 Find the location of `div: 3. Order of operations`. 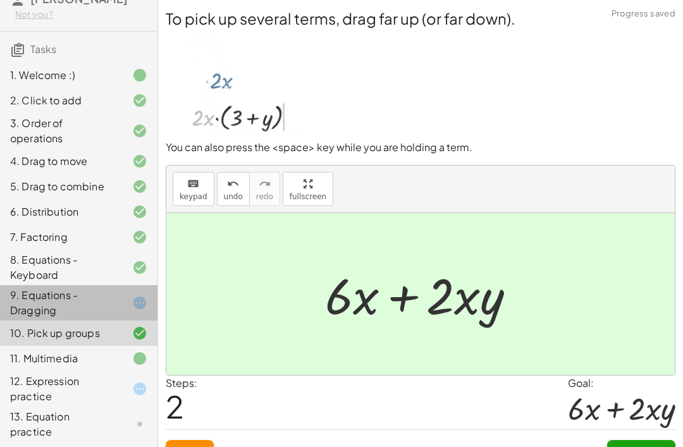

div: 3. Order of operations is located at coordinates (61, 131).